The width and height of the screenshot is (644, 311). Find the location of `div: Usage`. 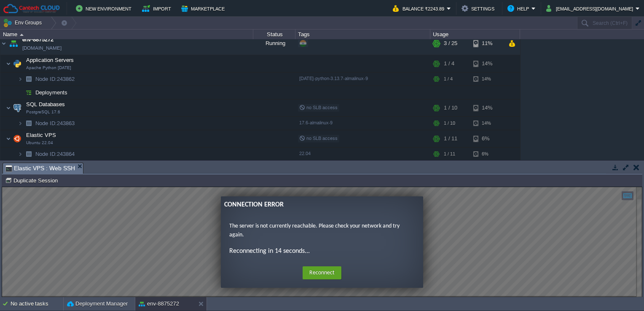

div: Usage is located at coordinates (475, 34).